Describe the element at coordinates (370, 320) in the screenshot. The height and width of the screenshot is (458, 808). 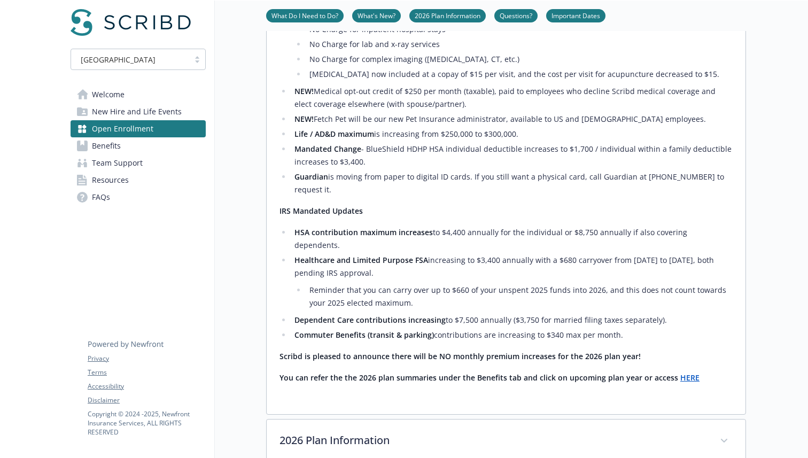
I see `strong: Dependent Care contributions increasing` at that location.